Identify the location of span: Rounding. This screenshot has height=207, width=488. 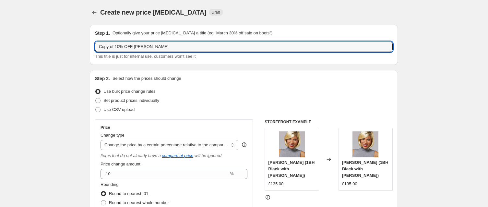
(110, 184).